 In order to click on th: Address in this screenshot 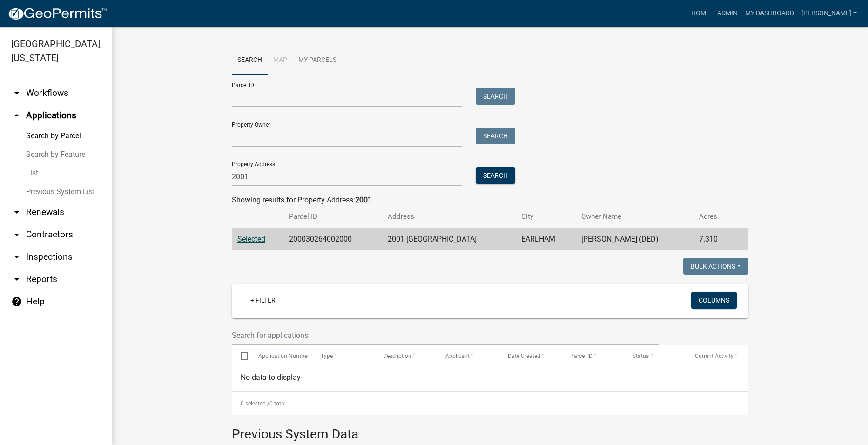, I will do `click(448, 216)`.